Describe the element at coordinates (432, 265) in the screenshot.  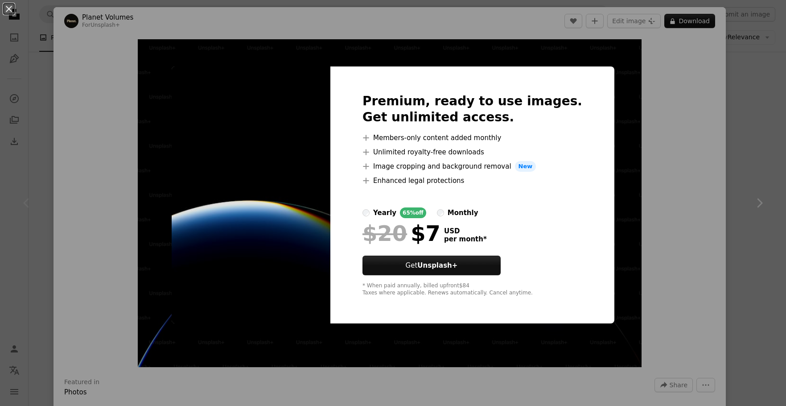
I see `button: GetUnsplash+` at that location.